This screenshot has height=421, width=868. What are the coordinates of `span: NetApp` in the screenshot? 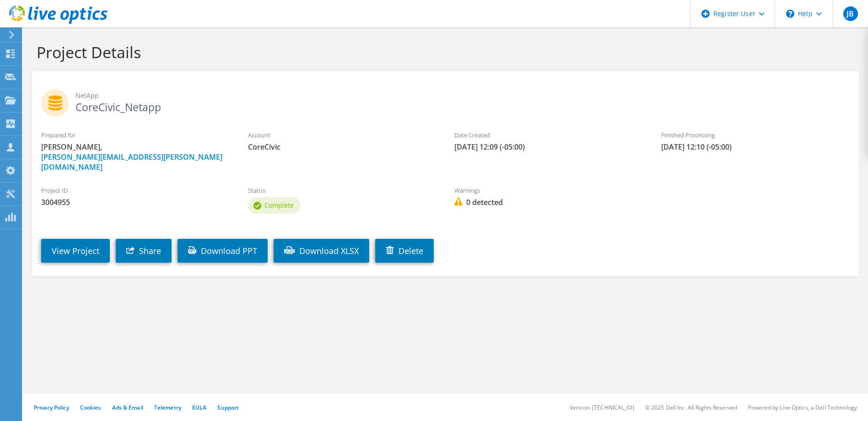 It's located at (462, 96).